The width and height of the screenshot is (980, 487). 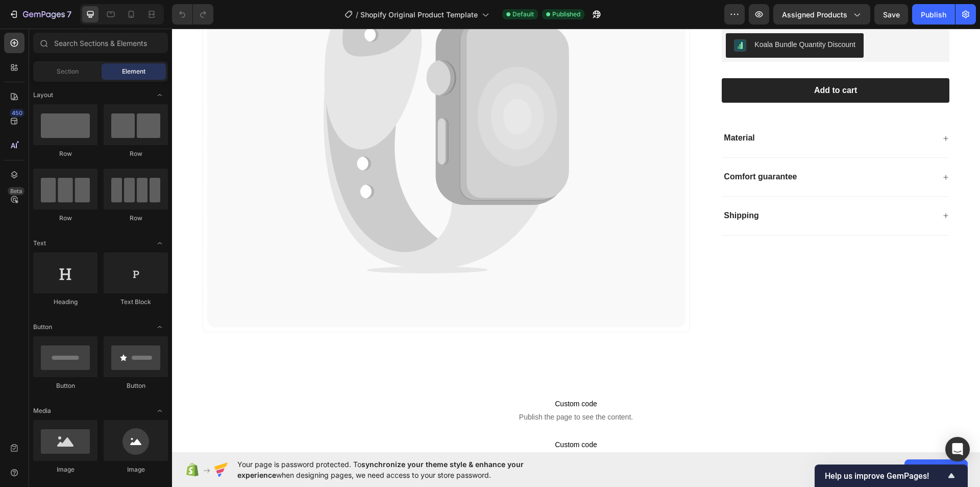 I want to click on div: Koala Bundle Quantity Discount, so click(x=633, y=16).